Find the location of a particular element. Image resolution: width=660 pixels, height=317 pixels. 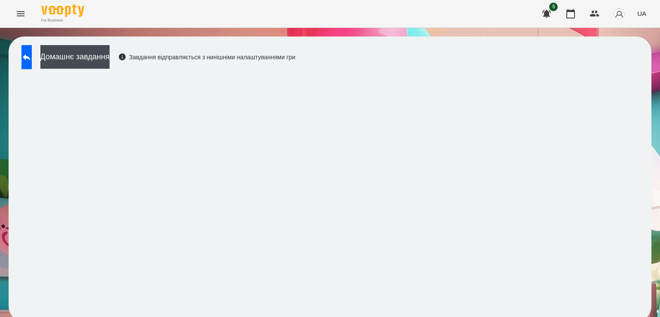

button: Домашнє завдання is located at coordinates (75, 57).